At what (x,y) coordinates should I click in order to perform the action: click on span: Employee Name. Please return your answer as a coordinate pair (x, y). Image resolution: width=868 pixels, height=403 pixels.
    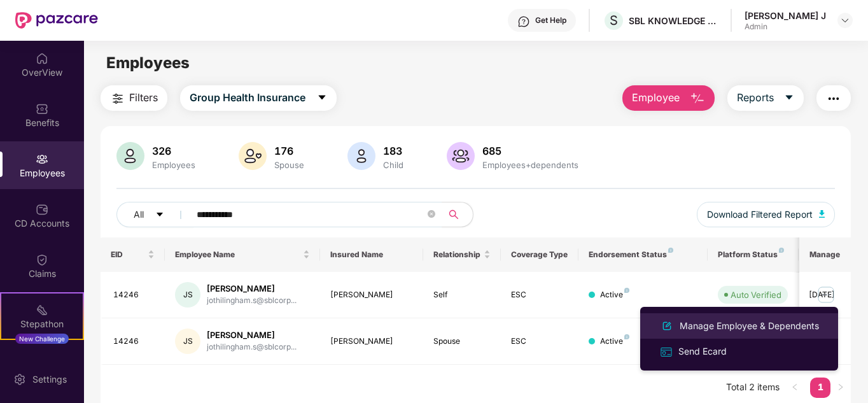
    Looking at the image, I should click on (237, 255).